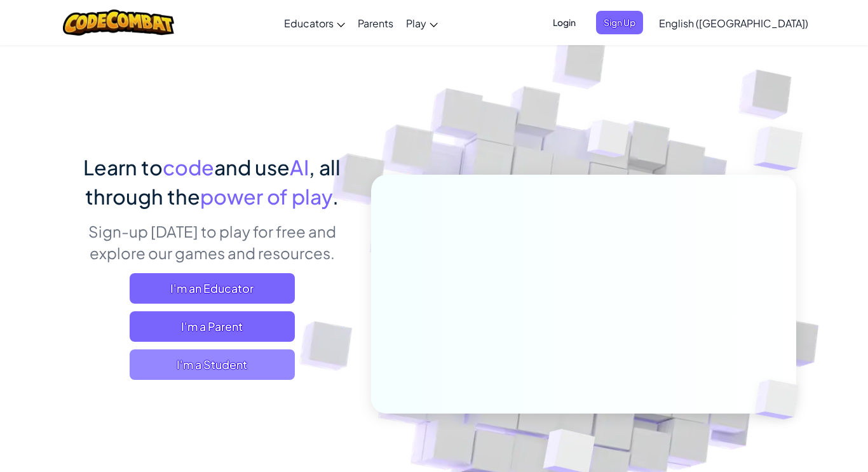 This screenshot has height=472, width=868. Describe the element at coordinates (118, 23) in the screenshot. I see `img: CodeCombat logo` at that location.